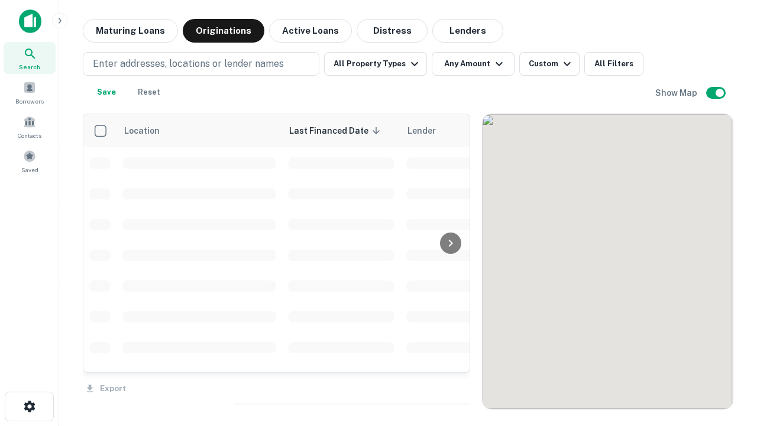  I want to click on button: Enter addresses, locations or lender names, so click(201, 64).